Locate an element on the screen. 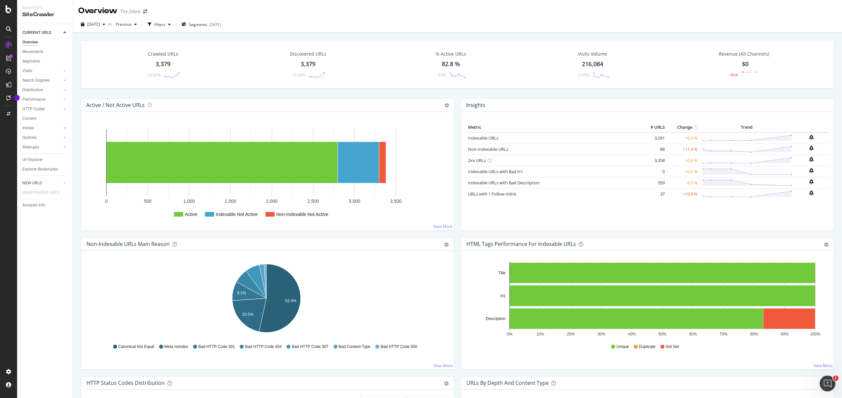 The height and width of the screenshot is (398, 842). div: Movements is located at coordinates (33, 52).